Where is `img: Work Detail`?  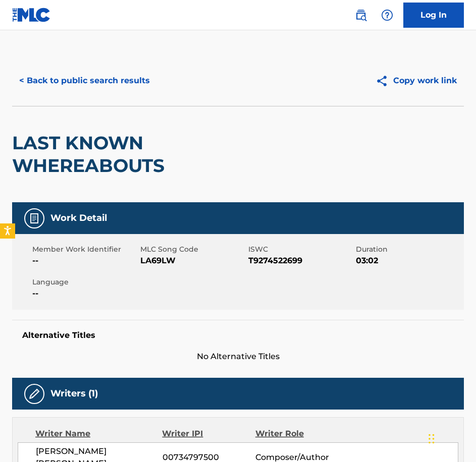
img: Work Detail is located at coordinates (34, 218).